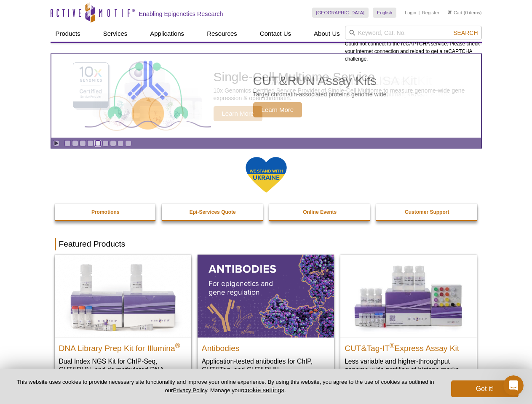 The width and height of the screenshot is (532, 404). Describe the element at coordinates (128, 143) in the screenshot. I see `a: Go to slide 9` at that location.